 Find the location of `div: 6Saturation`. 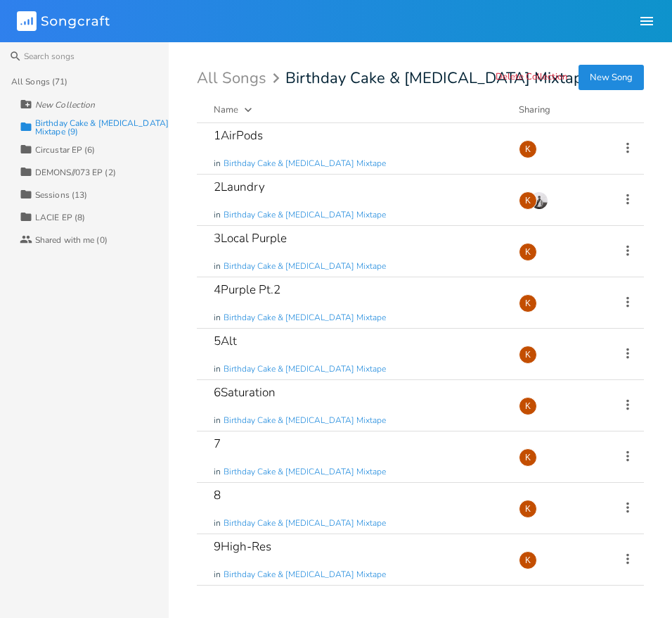

div: 6Saturation is located at coordinates (244, 392).